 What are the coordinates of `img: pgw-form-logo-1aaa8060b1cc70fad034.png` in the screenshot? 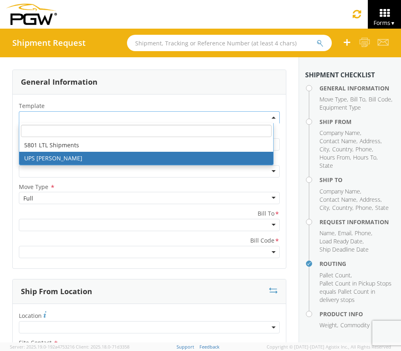 It's located at (32, 14).